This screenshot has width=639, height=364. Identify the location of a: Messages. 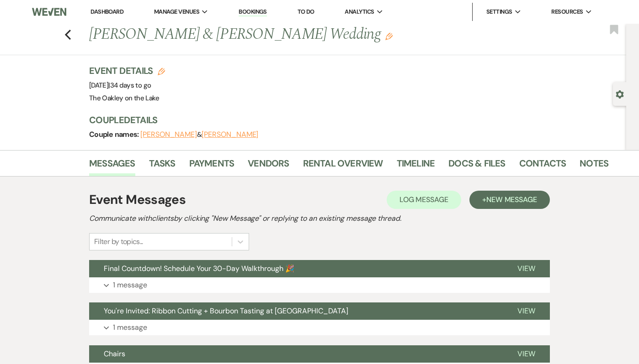
(112, 166).